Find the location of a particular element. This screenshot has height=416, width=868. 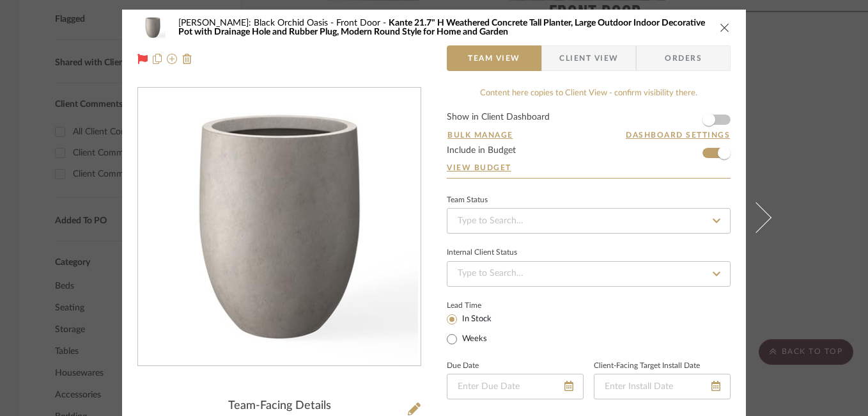

span: Team View is located at coordinates (494, 58).